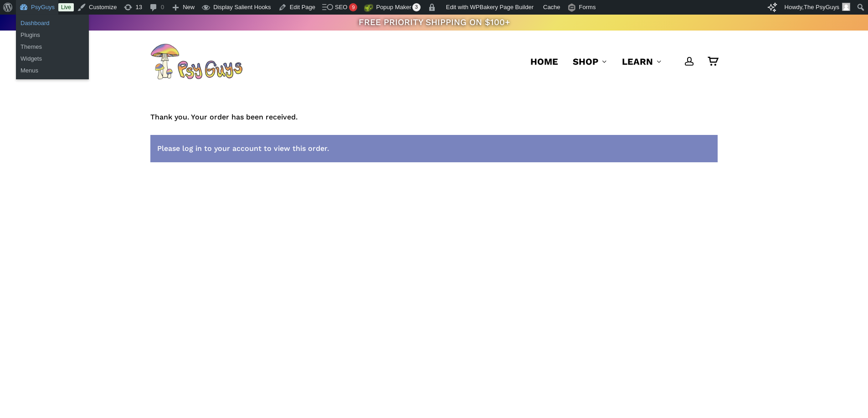 Image resolution: width=868 pixels, height=418 pixels. Describe the element at coordinates (642, 62) in the screenshot. I see `a: Learn` at that location.